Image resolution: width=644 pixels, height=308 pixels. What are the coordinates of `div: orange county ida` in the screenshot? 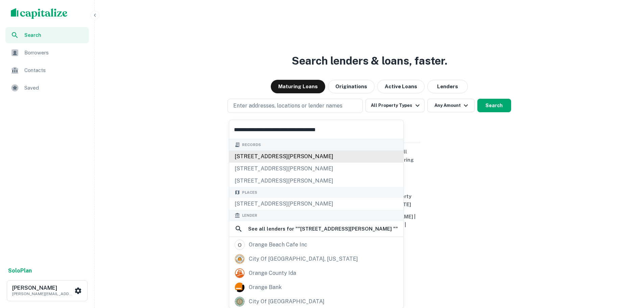 It's located at (273, 273).